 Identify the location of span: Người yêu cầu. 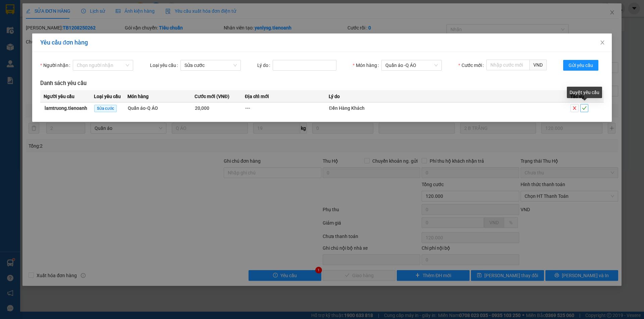
(59, 96).